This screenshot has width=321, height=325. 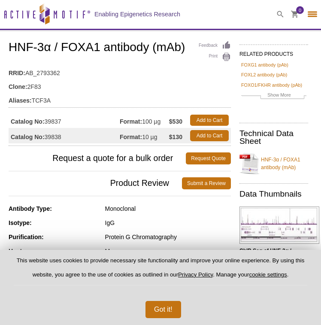 I want to click on td: 10 µg, so click(x=144, y=136).